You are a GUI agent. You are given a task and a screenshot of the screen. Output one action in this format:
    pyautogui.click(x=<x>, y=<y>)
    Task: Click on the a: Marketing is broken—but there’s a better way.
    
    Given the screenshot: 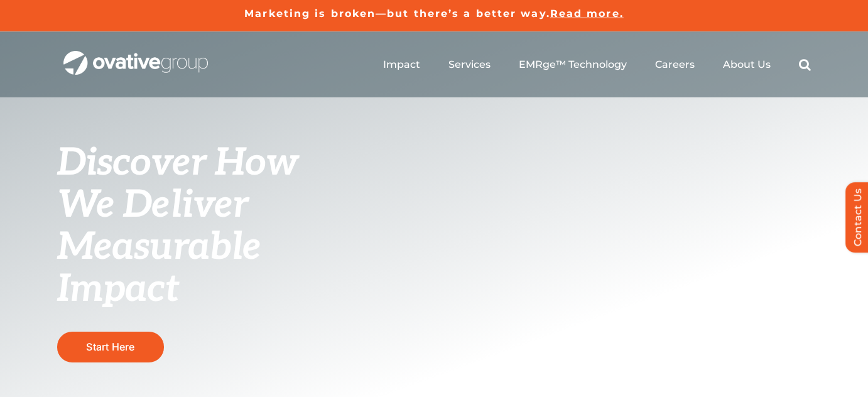 What is the action you would take?
    pyautogui.click(x=397, y=13)
    